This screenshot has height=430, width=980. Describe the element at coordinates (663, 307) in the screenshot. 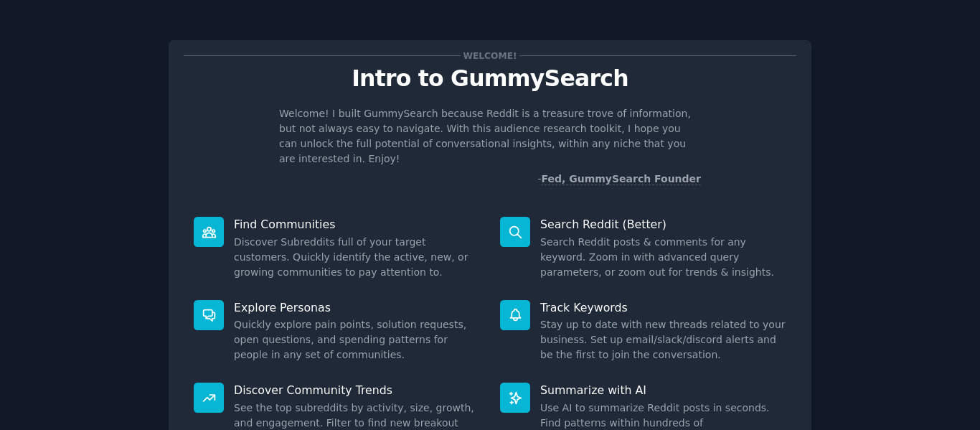

I see `p: Track Keywords` at that location.